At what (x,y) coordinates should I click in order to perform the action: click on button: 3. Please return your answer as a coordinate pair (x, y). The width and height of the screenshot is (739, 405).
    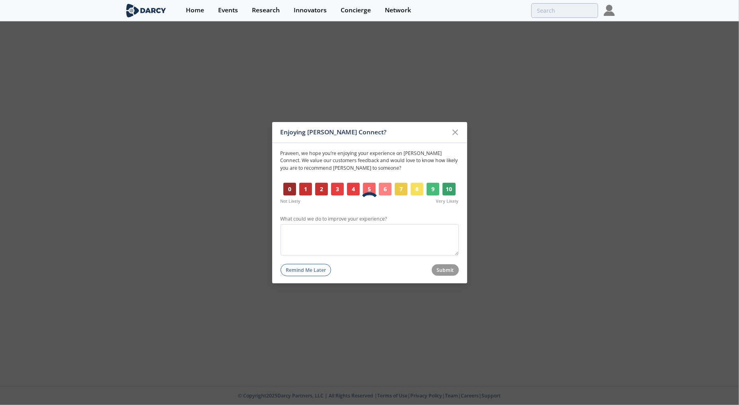
    Looking at the image, I should click on (337, 189).